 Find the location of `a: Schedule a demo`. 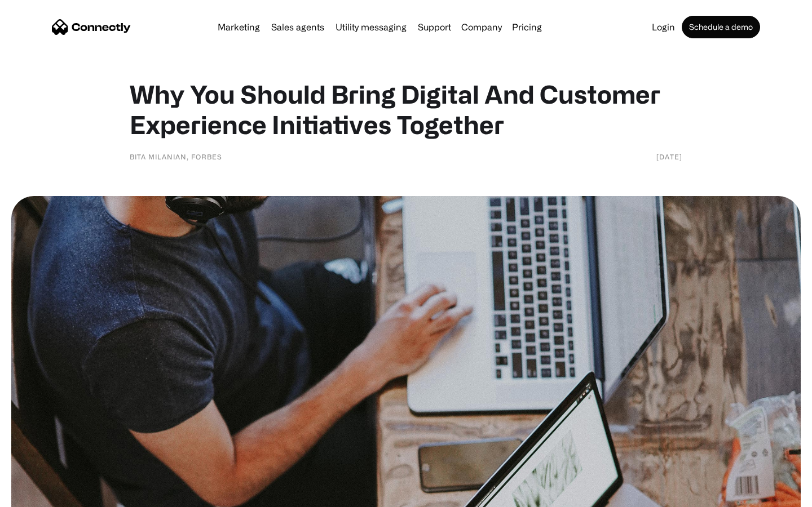

a: Schedule a demo is located at coordinates (721, 27).